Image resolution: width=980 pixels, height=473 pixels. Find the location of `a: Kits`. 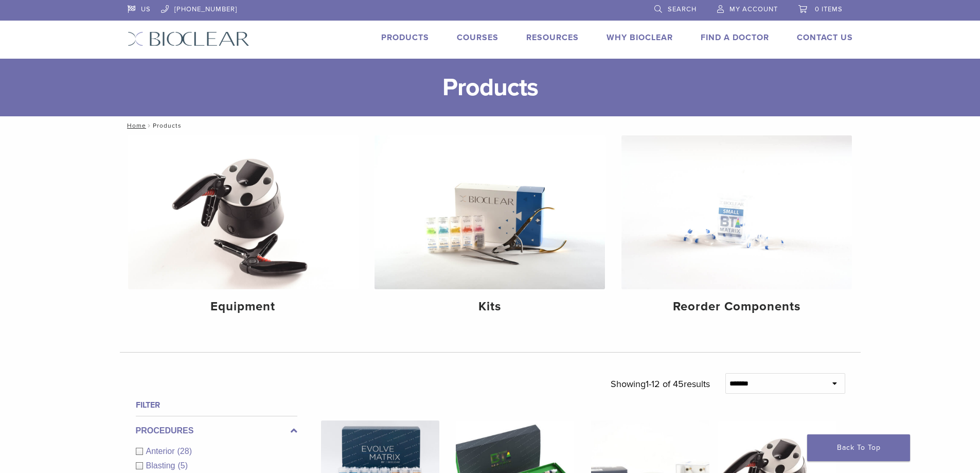

a: Kits is located at coordinates (490, 229).